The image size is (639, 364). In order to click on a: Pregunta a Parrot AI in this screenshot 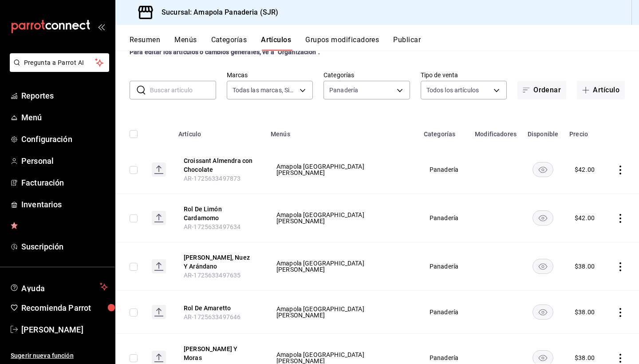, I will do `click(58, 69)`.